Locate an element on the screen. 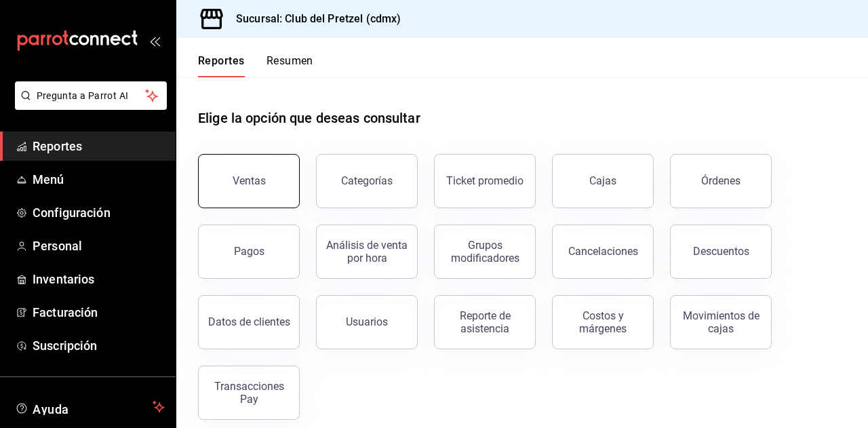 This screenshot has height=428, width=868. span: Personal is located at coordinates (98, 246).